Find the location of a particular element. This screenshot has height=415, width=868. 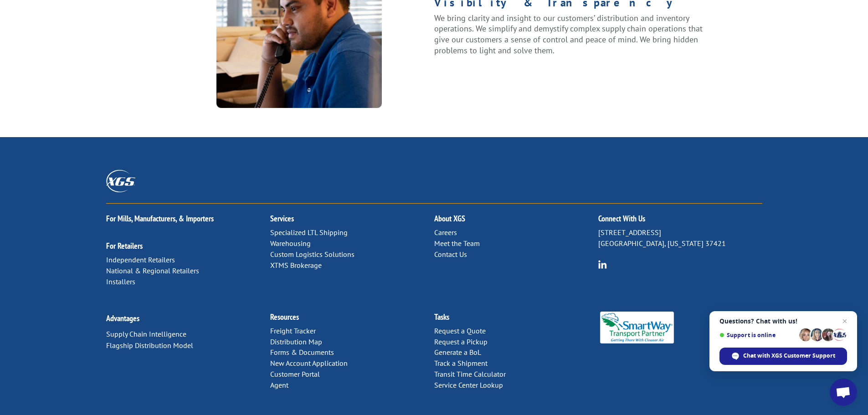

a: Freight Tracker is located at coordinates (293, 331).